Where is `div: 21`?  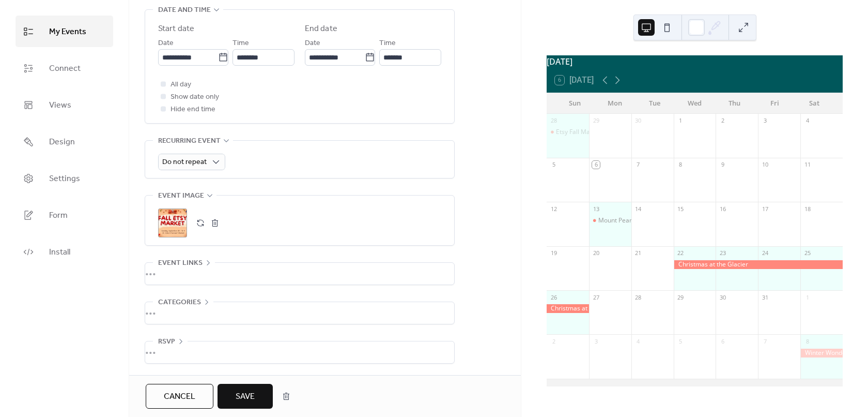 div: 21 is located at coordinates (638, 253).